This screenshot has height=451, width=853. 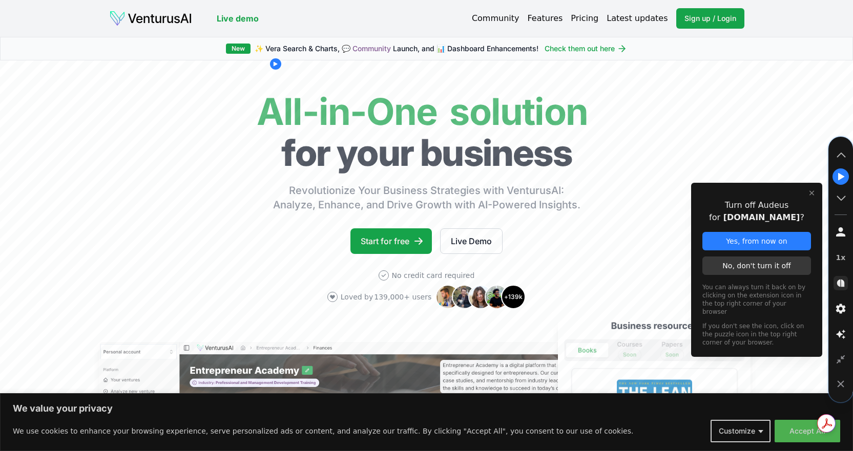 I want to click on button: Customize, so click(x=740, y=431).